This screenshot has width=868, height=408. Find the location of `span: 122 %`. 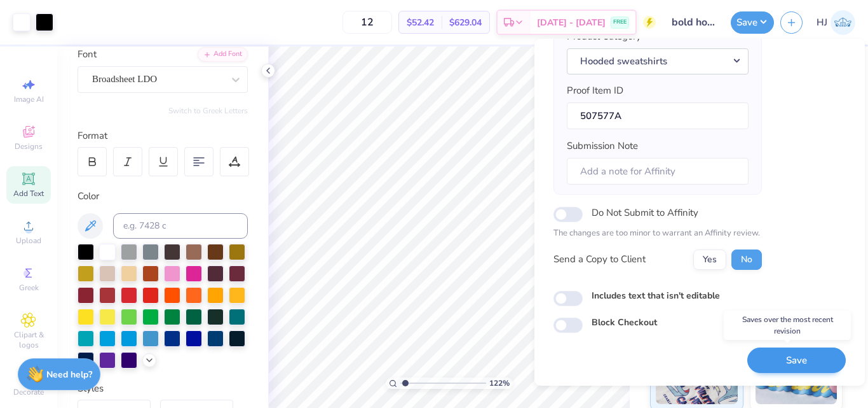

span: 122 % is located at coordinates (500, 383).